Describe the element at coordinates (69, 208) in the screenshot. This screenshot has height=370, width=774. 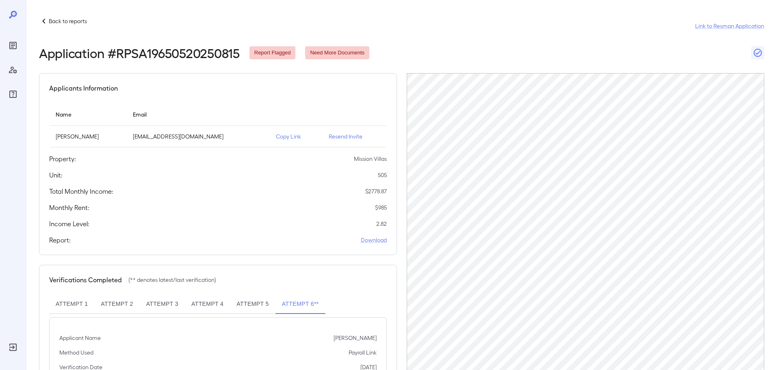
I see `h5: Monthly Rent:` at that location.